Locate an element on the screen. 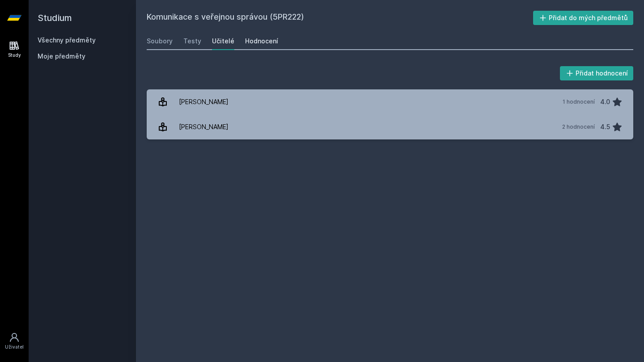 This screenshot has width=644, height=362. div: Učitelé is located at coordinates (223, 41).